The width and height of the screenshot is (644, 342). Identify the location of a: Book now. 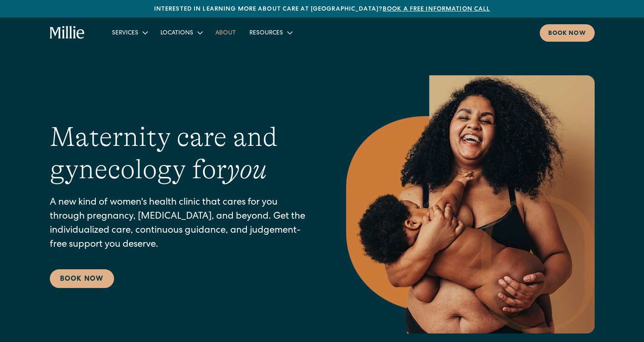
(567, 33).